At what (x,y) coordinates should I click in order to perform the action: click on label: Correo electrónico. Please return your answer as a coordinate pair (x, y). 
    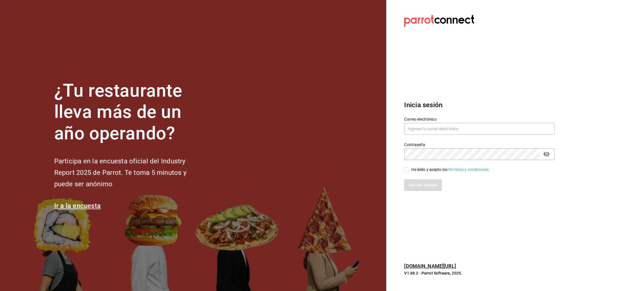
    Looking at the image, I should click on (480, 119).